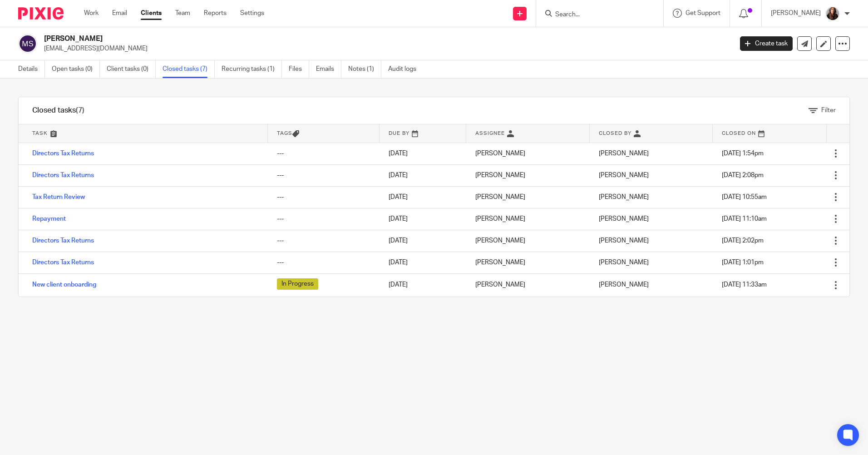 The height and width of the screenshot is (455, 868). I want to click on a: Create task, so click(766, 44).